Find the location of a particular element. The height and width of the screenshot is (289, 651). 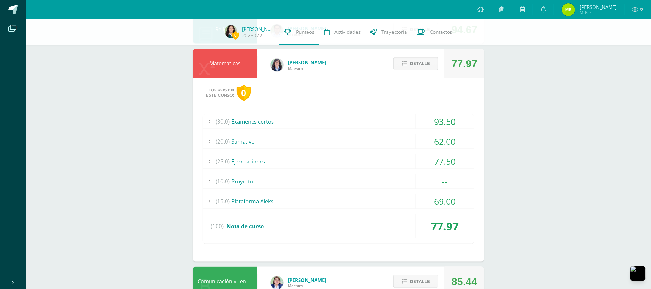

span: Punteos is located at coordinates (305, 32).